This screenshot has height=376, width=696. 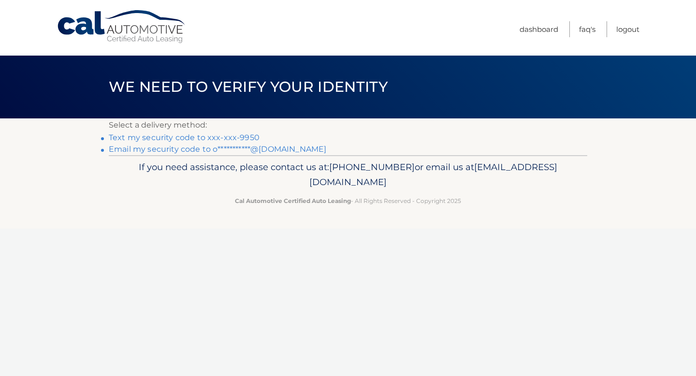 I want to click on strong: Cal Automotive Certified Auto Leasing, so click(x=293, y=200).